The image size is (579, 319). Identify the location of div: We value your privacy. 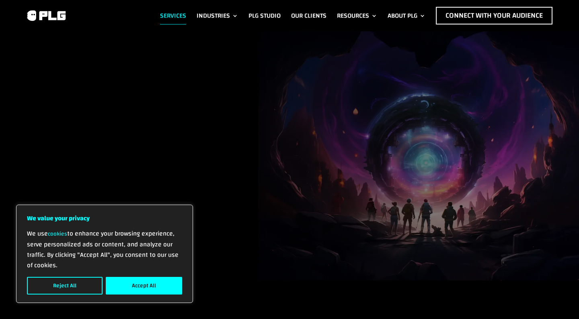
(104, 254).